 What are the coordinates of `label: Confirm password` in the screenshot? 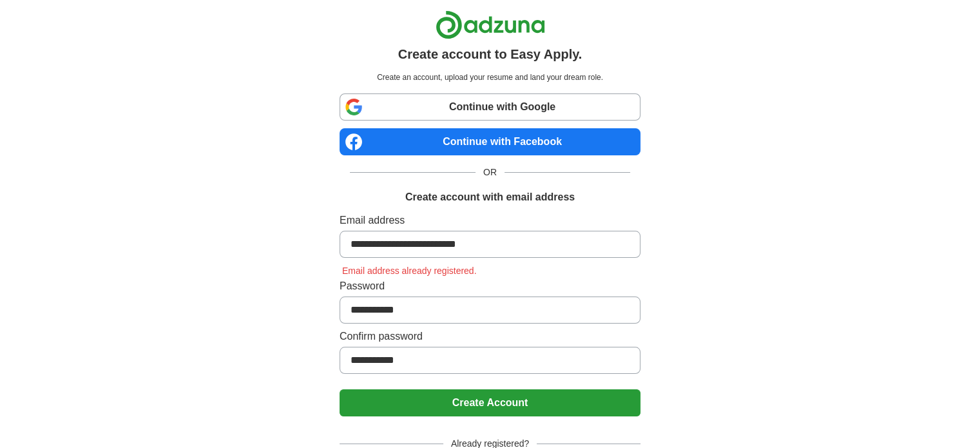 It's located at (490, 336).